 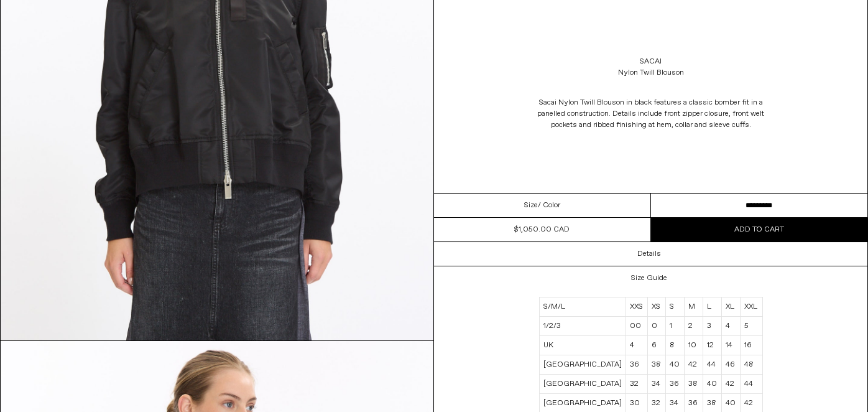 What do you see at coordinates (656, 344) in the screenshot?
I see `td: 6` at bounding box center [656, 344].